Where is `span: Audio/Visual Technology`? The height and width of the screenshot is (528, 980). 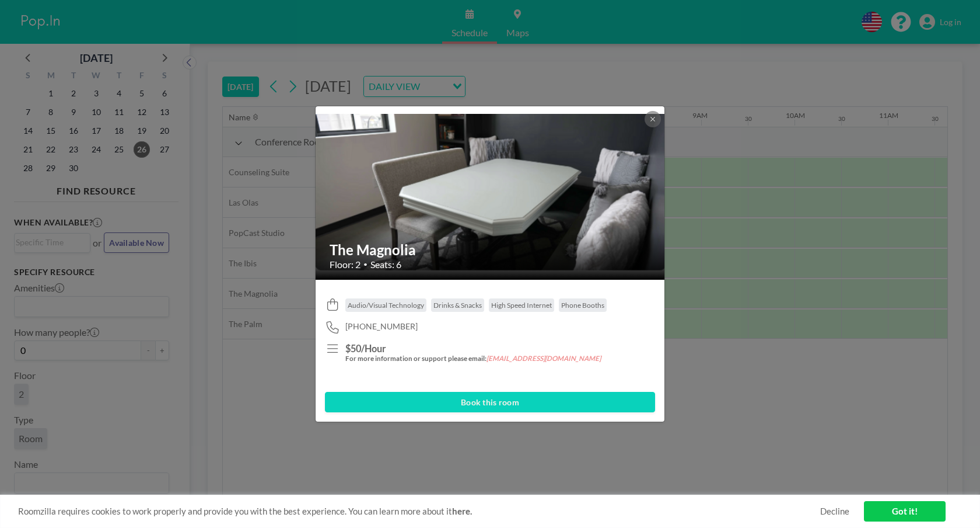 span: Audio/Visual Technology is located at coordinates (385, 305).